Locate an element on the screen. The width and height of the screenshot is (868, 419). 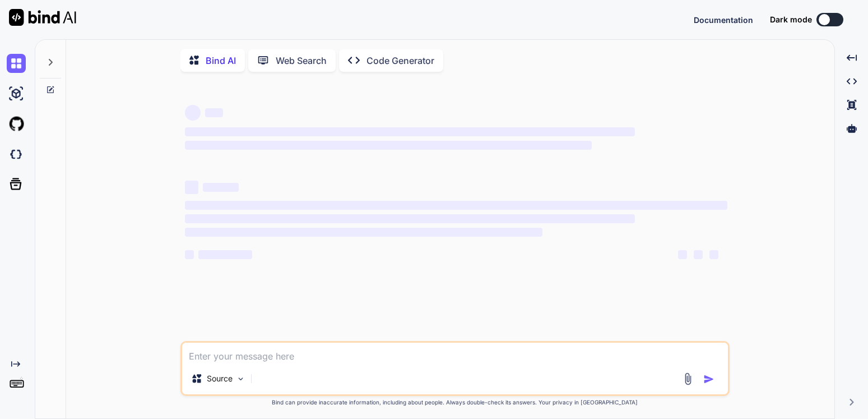
img: ai-studio is located at coordinates (16, 94).